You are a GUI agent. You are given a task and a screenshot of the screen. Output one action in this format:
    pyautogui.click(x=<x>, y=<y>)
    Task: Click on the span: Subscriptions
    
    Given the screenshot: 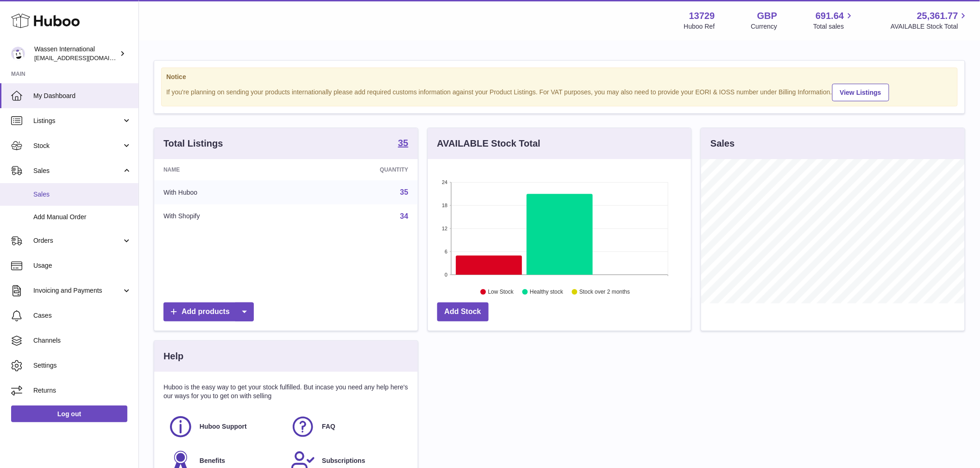 What is the action you would take?
    pyautogui.click(x=343, y=461)
    